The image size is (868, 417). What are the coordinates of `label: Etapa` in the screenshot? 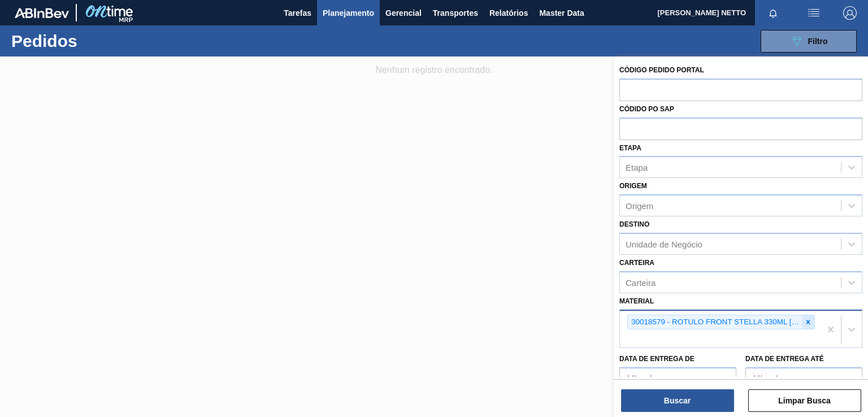 It's located at (630, 148).